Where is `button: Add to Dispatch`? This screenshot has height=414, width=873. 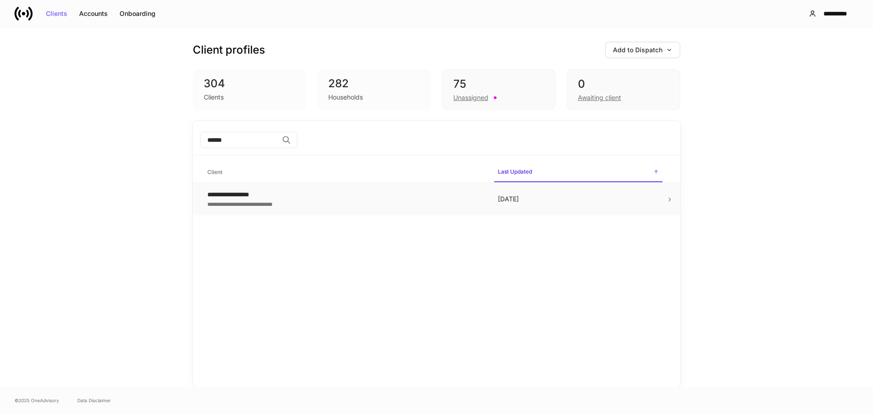
button: Add to Dispatch is located at coordinates (642, 50).